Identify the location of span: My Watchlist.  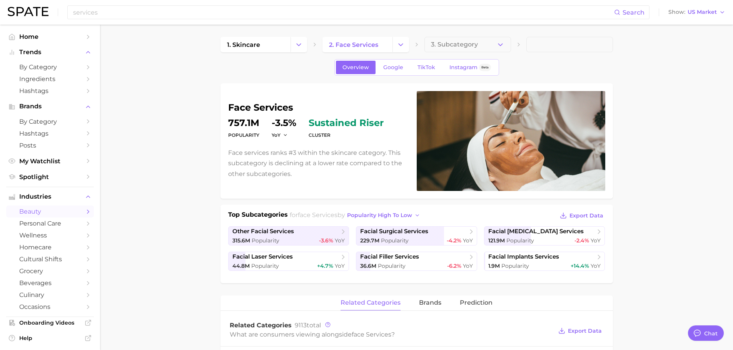
(50, 161).